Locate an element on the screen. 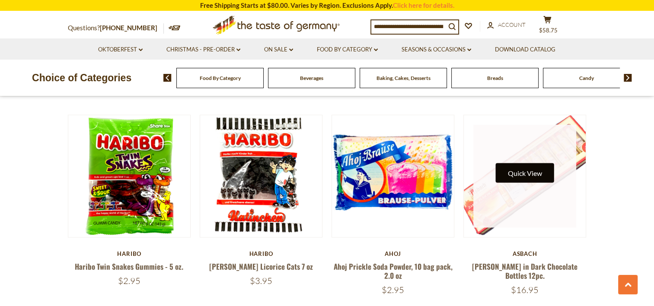  img: previous arrow is located at coordinates (167, 78).